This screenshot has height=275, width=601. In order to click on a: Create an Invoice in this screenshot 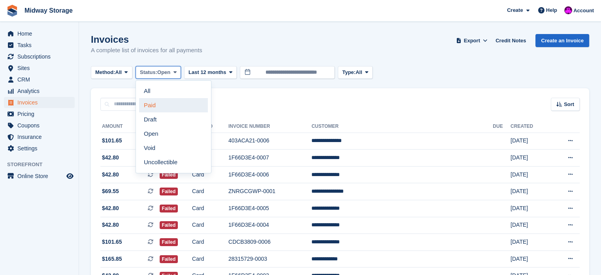, I will do `click(563, 40)`.